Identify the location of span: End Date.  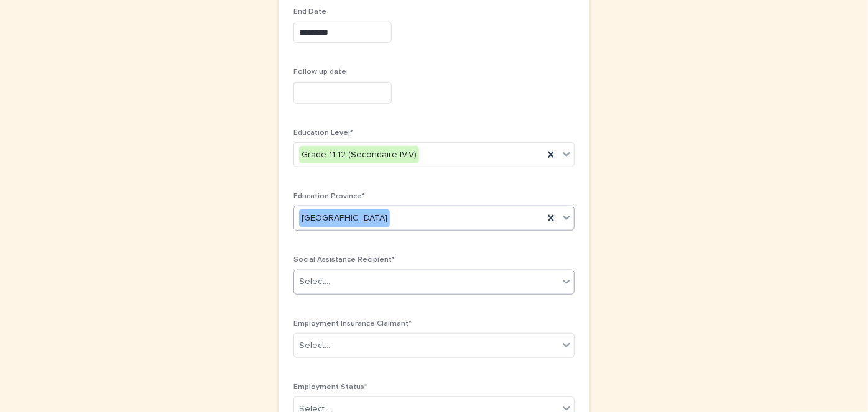
(309, 12).